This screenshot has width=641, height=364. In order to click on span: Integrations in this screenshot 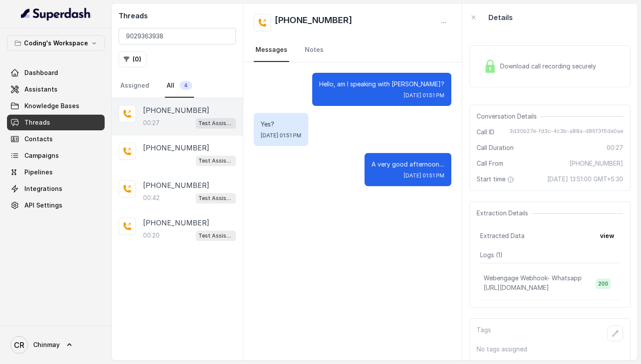, I will do `click(43, 189)`.